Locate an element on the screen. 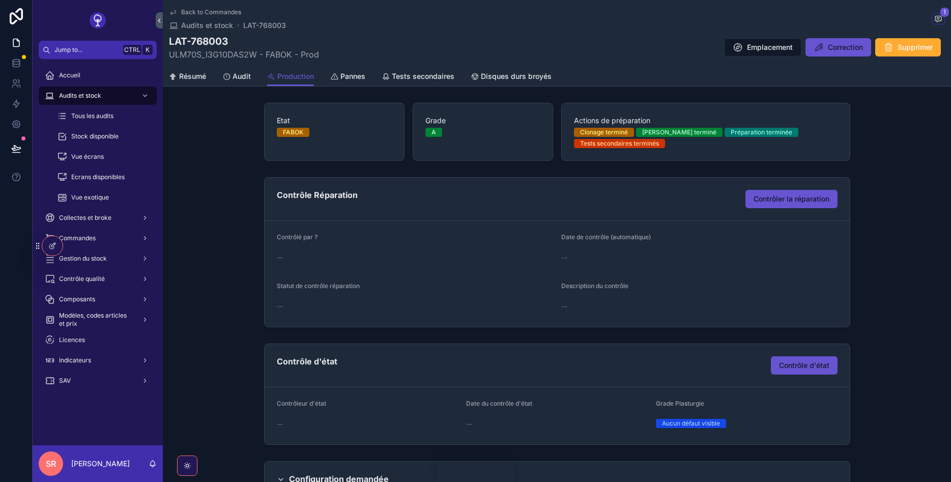 The width and height of the screenshot is (951, 482). a: Collectes et broke is located at coordinates (98, 218).